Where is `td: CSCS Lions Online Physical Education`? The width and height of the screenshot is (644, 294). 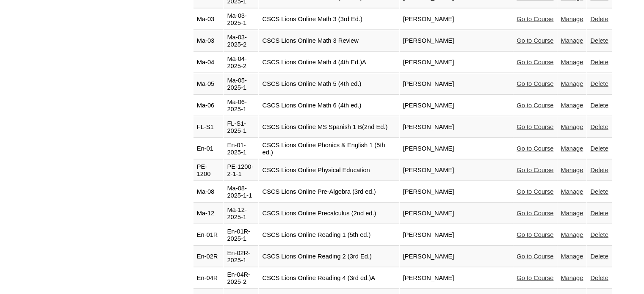 td: CSCS Lions Online Physical Education is located at coordinates (329, 171).